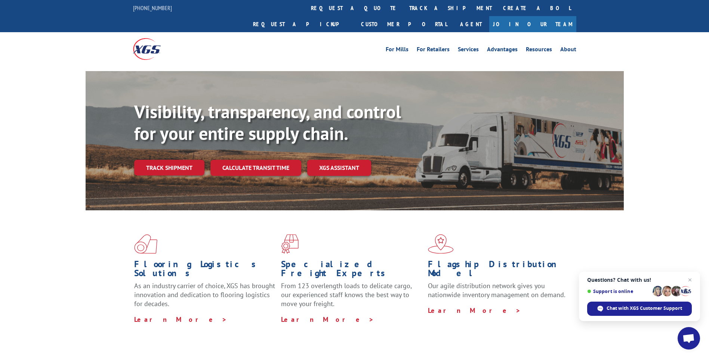 The image size is (709, 357). What do you see at coordinates (618, 291) in the screenshot?
I see `span: Support is online` at bounding box center [618, 291].